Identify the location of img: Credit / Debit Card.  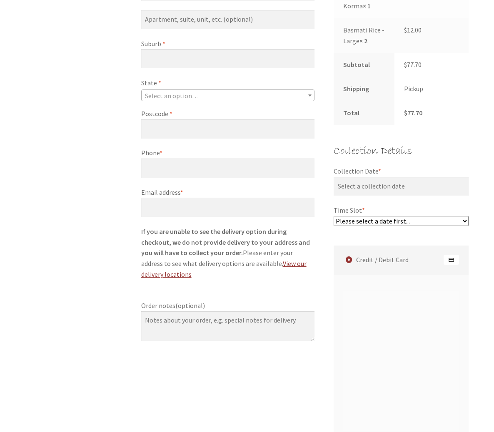
(451, 260).